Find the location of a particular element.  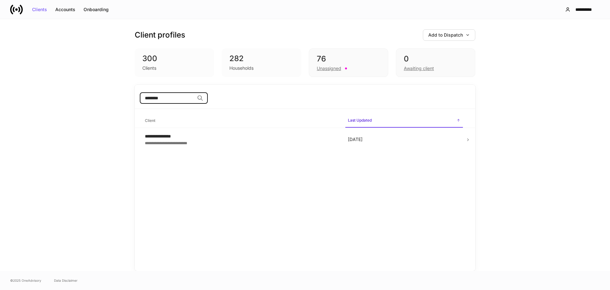

a: Data Disclaimer is located at coordinates (66, 280).